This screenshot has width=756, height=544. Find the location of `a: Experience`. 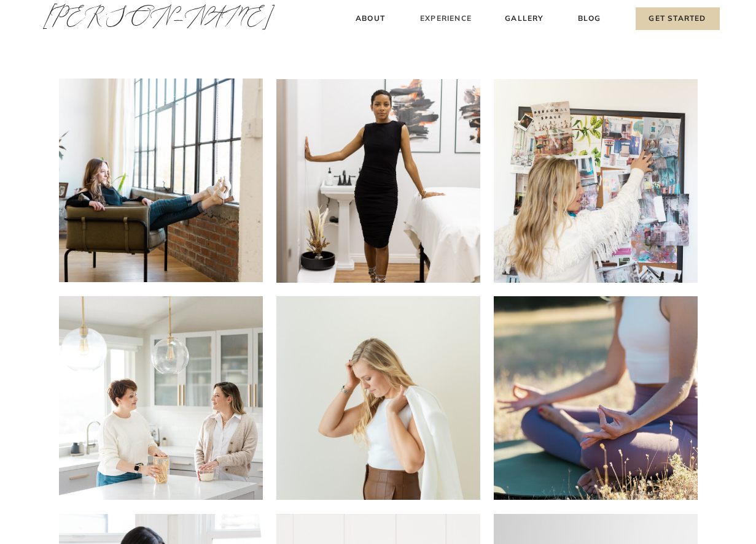

a: Experience is located at coordinates (446, 19).